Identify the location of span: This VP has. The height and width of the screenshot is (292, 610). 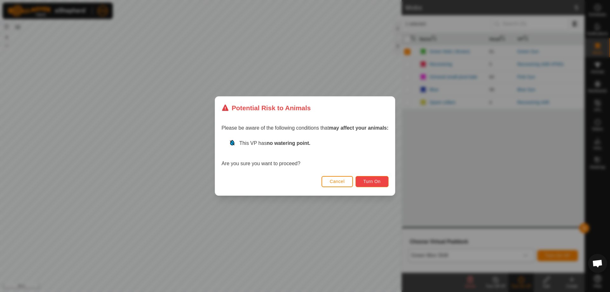
(275, 143).